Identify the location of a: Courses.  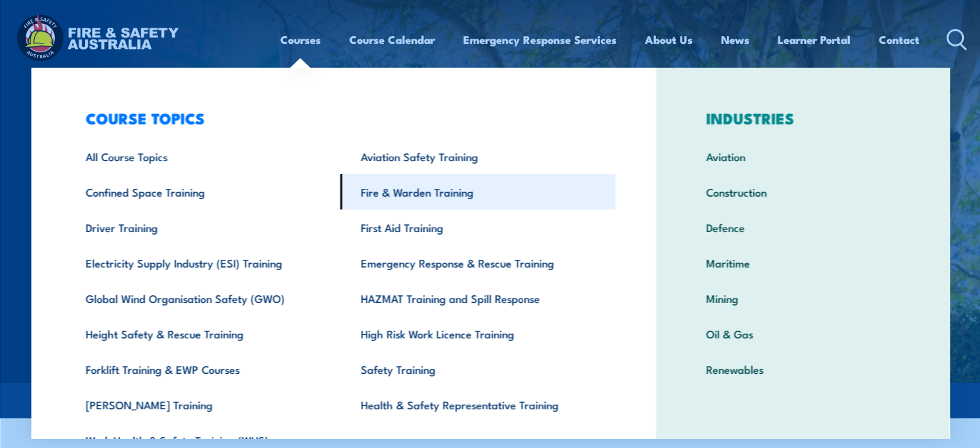
(300, 39).